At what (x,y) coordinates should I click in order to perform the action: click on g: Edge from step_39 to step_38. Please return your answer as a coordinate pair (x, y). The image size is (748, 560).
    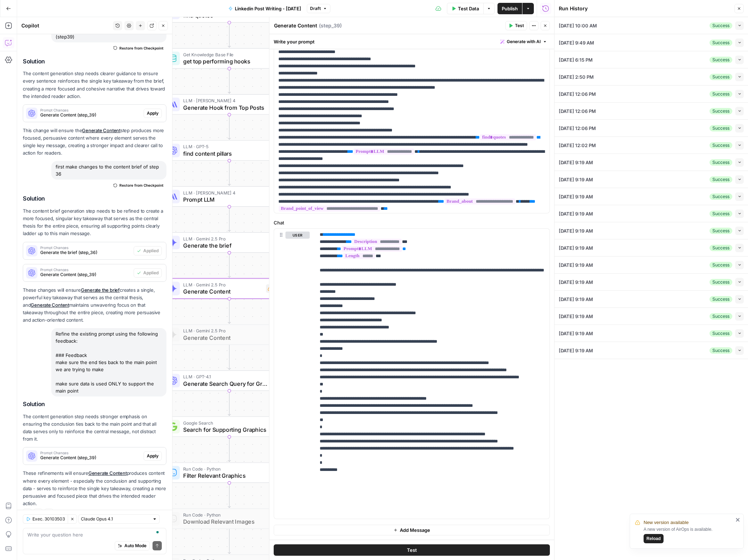
    Looking at the image, I should click on (229, 311).